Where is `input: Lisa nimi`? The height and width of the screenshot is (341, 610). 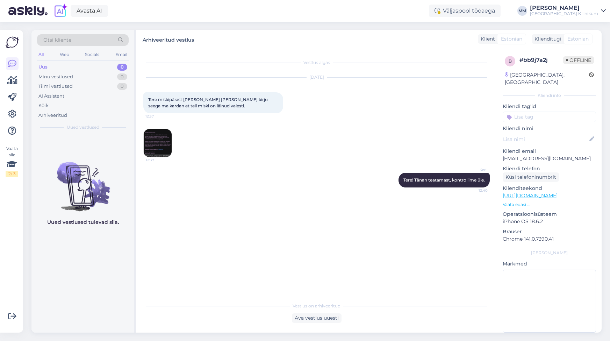
input: Lisa nimi is located at coordinates (545, 139).